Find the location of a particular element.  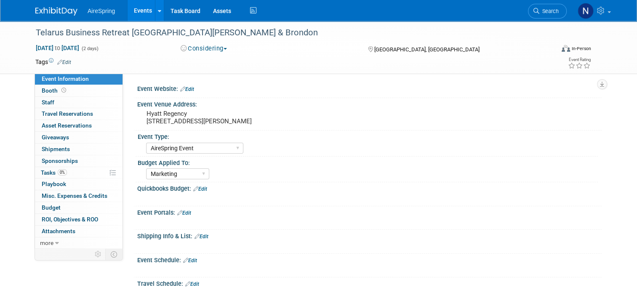

td: Tags is located at coordinates (53, 62).